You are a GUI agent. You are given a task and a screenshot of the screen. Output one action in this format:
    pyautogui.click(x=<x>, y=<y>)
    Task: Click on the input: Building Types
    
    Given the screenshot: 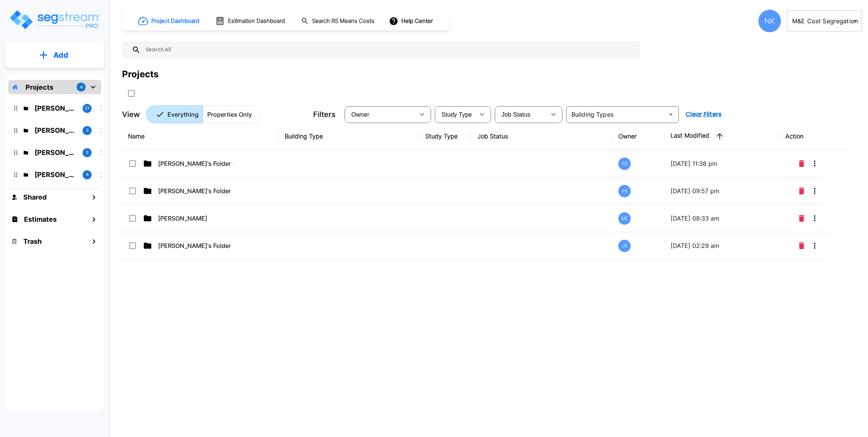 What is the action you would take?
    pyautogui.click(x=616, y=114)
    